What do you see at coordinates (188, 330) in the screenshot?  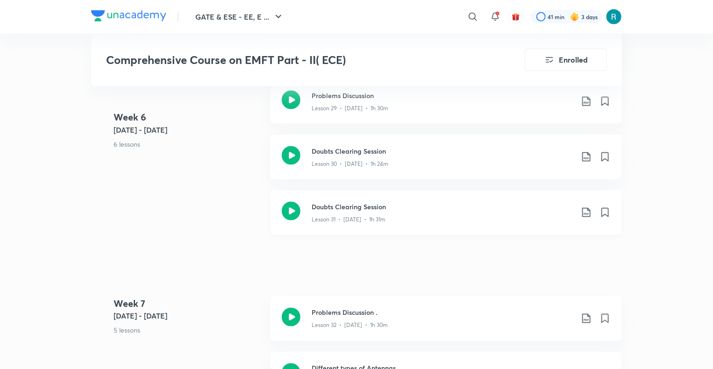 I see `p: 5 lessons` at bounding box center [188, 330].